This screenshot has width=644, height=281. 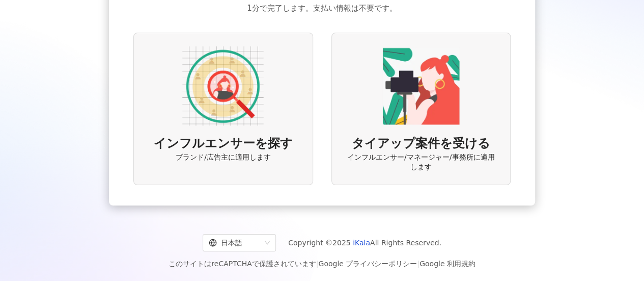 What do you see at coordinates (223, 87) in the screenshot?
I see `img: AD identity option` at bounding box center [223, 87].